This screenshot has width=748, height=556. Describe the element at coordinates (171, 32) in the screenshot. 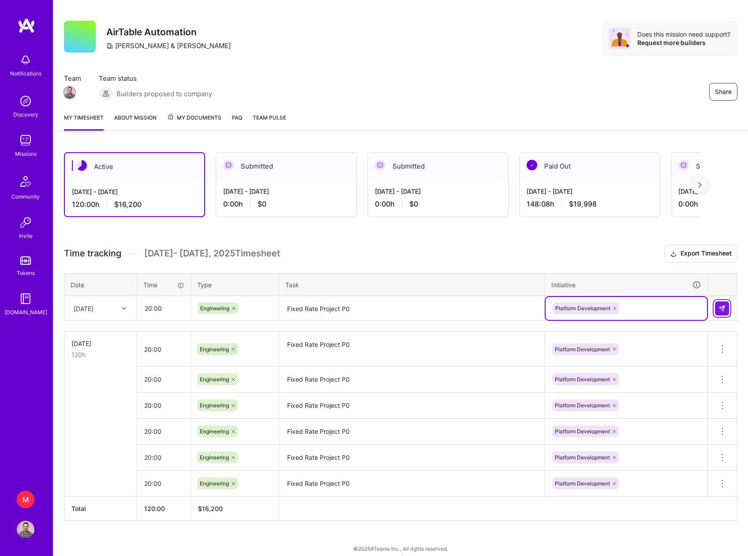

I see `h3: AirTable Automation` at that location.